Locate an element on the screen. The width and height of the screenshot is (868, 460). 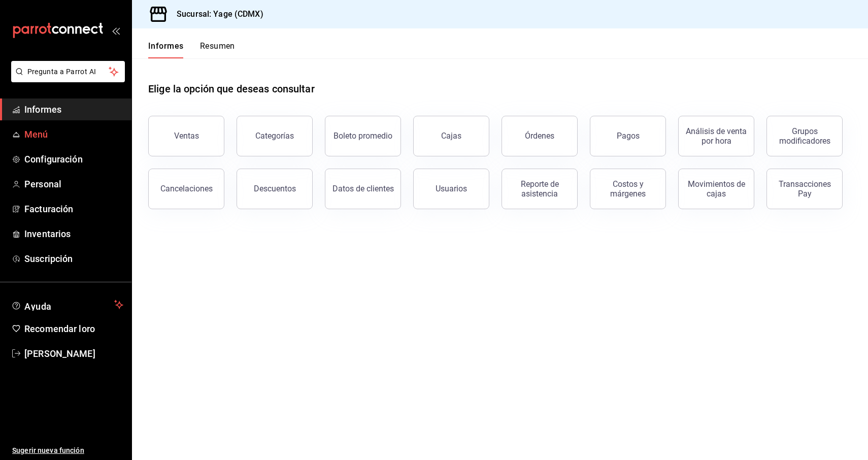
font: Menú is located at coordinates (36, 134).